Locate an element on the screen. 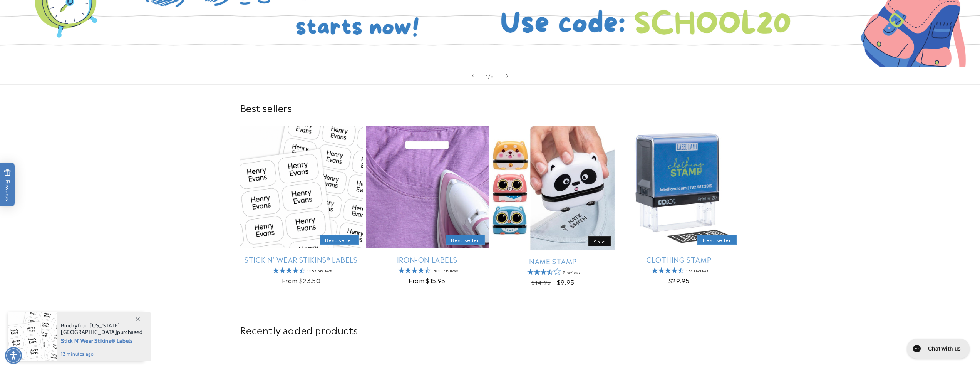 The width and height of the screenshot is (980, 369). span: 5 is located at coordinates (492, 76).